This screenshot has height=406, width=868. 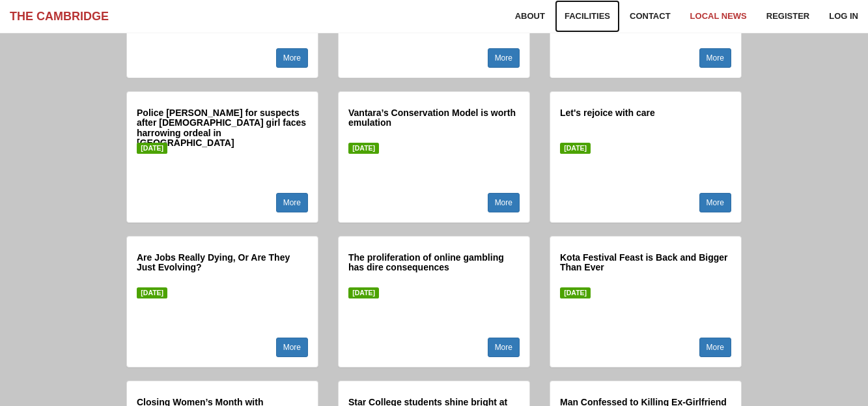 What do you see at coordinates (434, 266) in the screenshot?
I see `h5: The proliferation of online gambling has dire consequences` at bounding box center [434, 266].